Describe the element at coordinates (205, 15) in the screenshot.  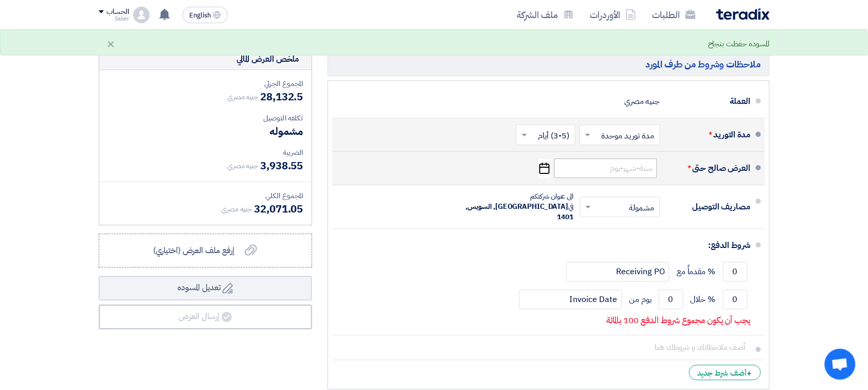
I see `button: English` at that location.